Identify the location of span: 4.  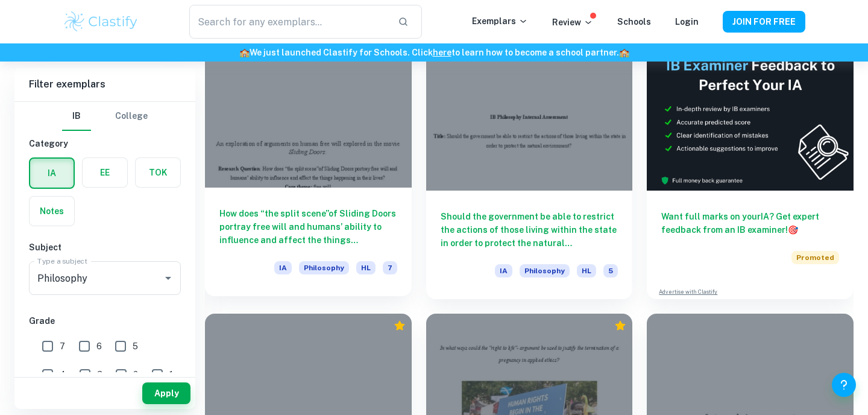
(63, 375).